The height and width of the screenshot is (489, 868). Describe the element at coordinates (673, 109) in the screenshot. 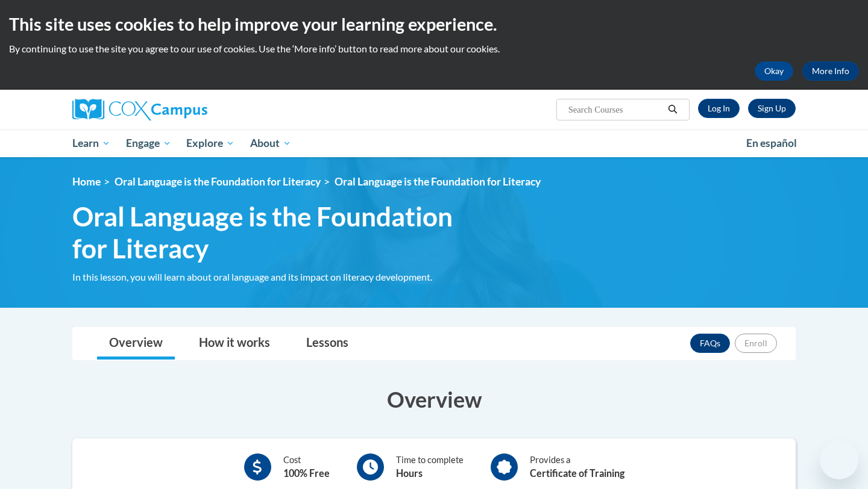

I see `button: Search` at that location.